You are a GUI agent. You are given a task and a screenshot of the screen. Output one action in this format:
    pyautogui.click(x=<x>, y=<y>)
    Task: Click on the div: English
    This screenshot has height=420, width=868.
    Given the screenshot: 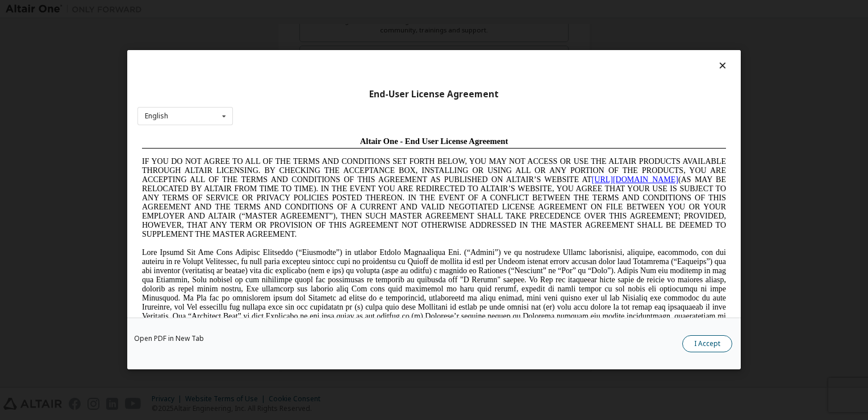 What is the action you would take?
    pyautogui.click(x=156, y=116)
    